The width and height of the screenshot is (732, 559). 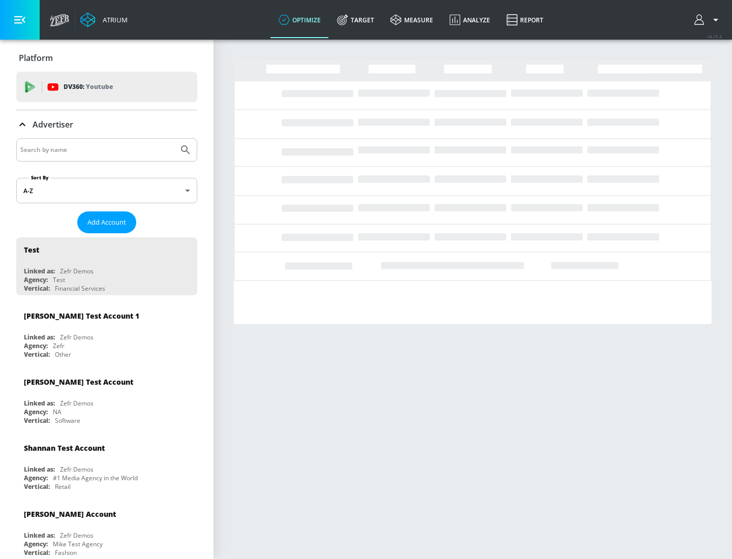 What do you see at coordinates (68, 420) in the screenshot?
I see `div: Software` at bounding box center [68, 420].